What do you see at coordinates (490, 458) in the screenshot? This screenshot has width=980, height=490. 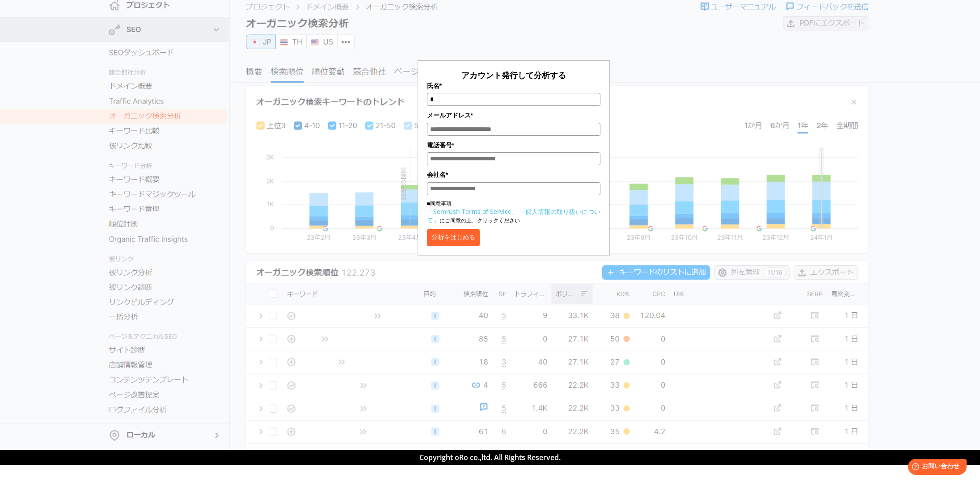 I see `span: Copyright oRo co.,ltd. All Rights Reserved.` at bounding box center [490, 458].